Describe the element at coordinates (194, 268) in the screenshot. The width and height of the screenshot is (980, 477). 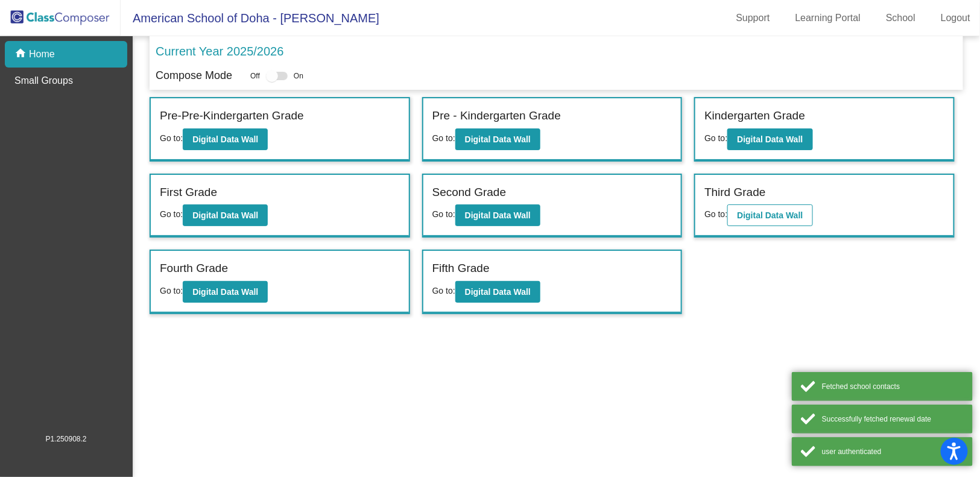
I see `label: Fourth Grade` at that location.